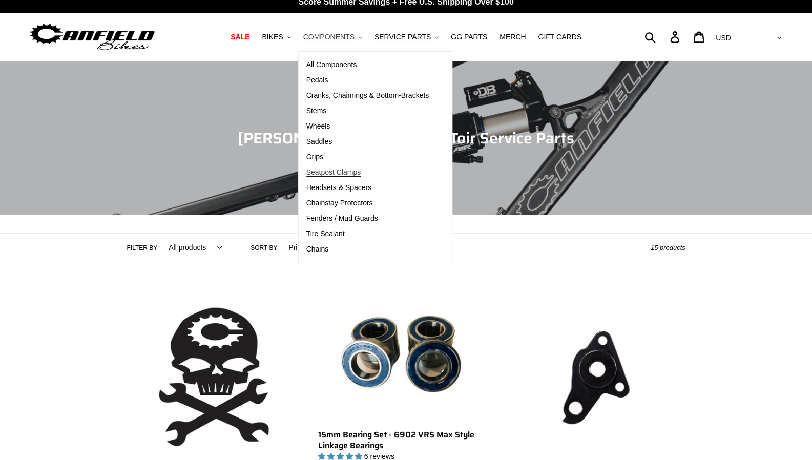  What do you see at coordinates (332, 65) in the screenshot?
I see `span: All Components` at bounding box center [332, 65].